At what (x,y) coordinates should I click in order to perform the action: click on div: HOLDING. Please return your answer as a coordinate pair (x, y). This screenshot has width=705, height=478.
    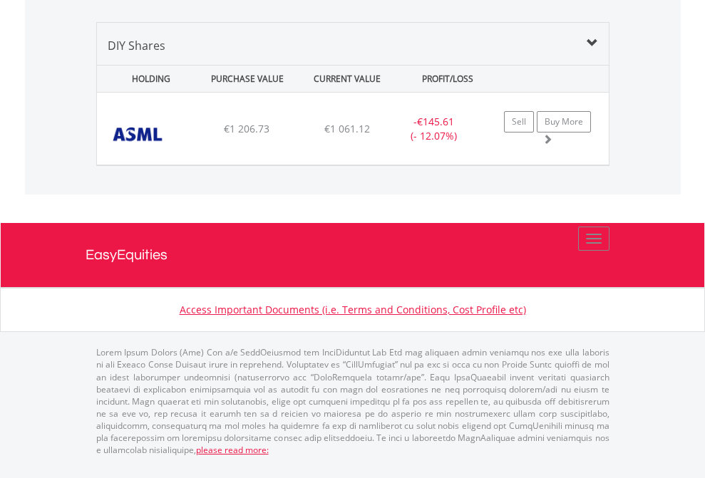
    Looking at the image, I should click on (147, 78).